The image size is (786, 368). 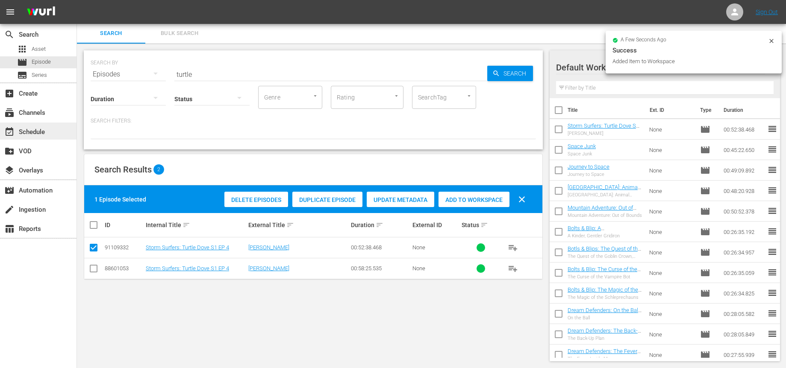 What do you see at coordinates (522, 199) in the screenshot?
I see `span: clear` at bounding box center [522, 199].